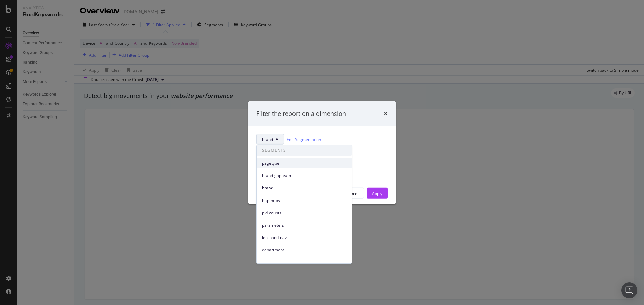 The height and width of the screenshot is (305, 644). I want to click on div: Filter the report on a dimension, so click(301, 114).